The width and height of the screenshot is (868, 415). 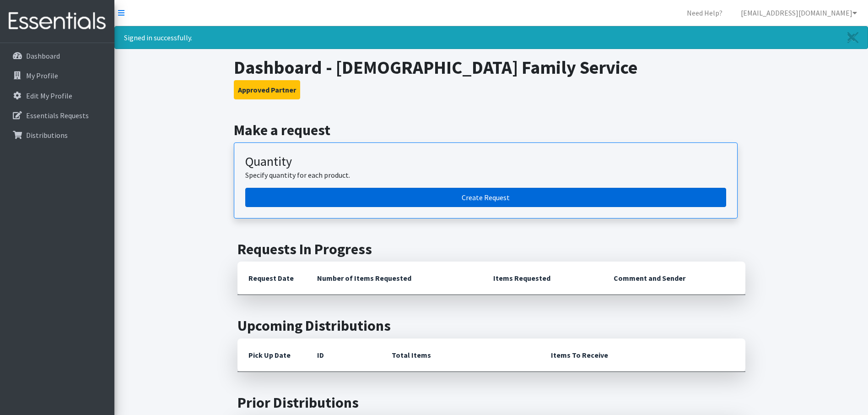 I want to click on h2: Requests In Progress, so click(x=491, y=249).